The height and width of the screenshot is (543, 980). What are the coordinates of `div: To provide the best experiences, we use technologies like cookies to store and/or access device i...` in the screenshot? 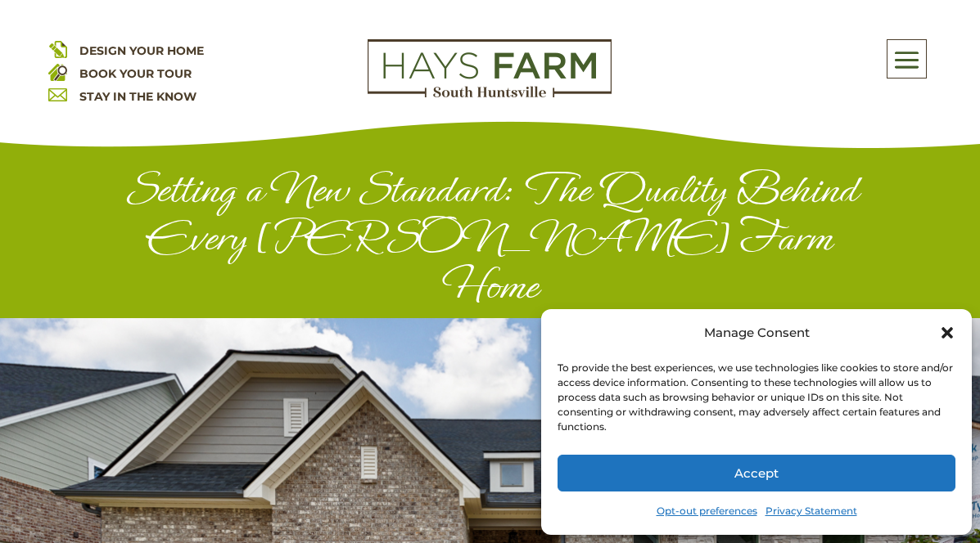 It's located at (755, 398).